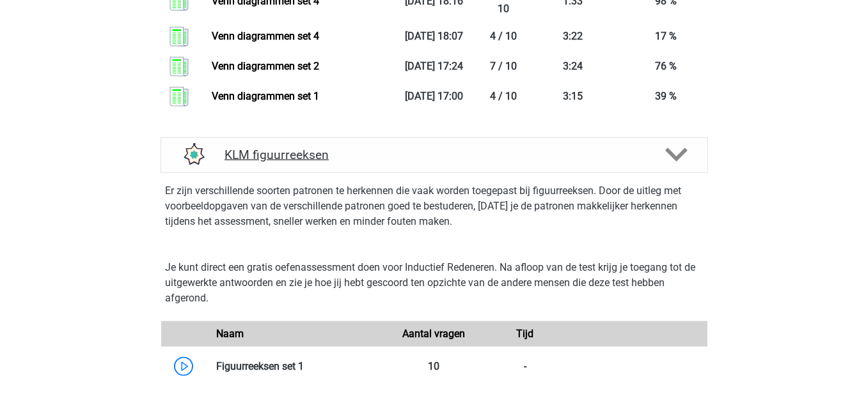  What do you see at coordinates (434, 283) in the screenshot?
I see `p: Je kunt direct een gratis oefenassessment doen voor Inductief Redeneren. Na afloop van de test kr...` at bounding box center [434, 283].